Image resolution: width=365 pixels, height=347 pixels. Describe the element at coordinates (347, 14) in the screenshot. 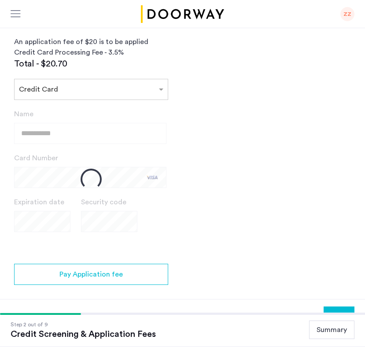

I see `div: ZZ` at that location.